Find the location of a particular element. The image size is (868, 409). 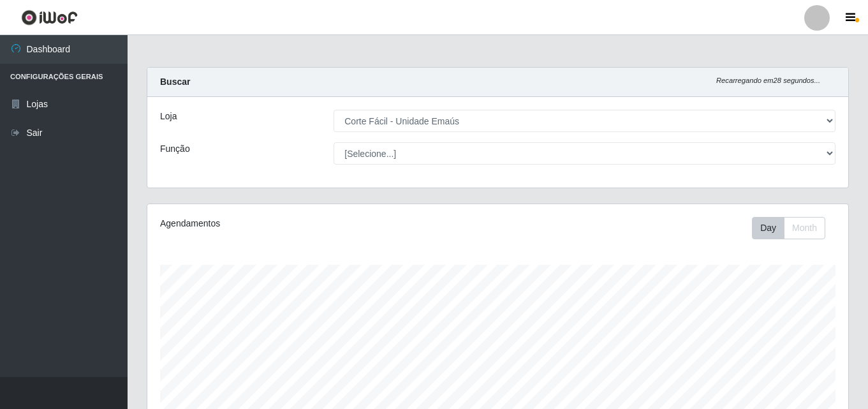

i: Recarregando em 28 segundos... is located at coordinates (767, 80).